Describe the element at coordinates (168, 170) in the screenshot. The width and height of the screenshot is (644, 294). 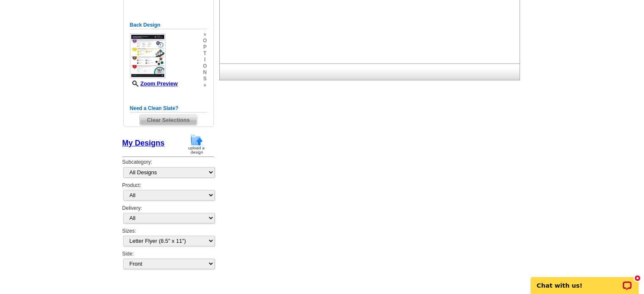
I see `div: Subcategory:` at that location.